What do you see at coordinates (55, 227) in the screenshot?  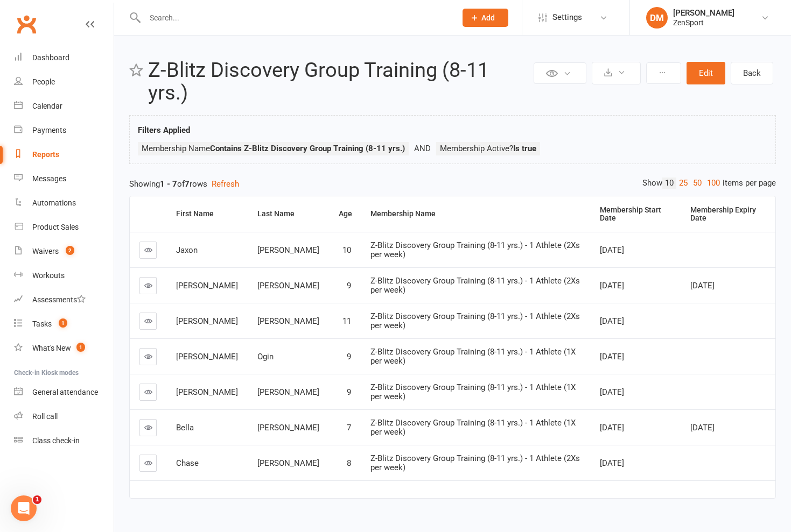 I see `div: Product Sales` at bounding box center [55, 227].